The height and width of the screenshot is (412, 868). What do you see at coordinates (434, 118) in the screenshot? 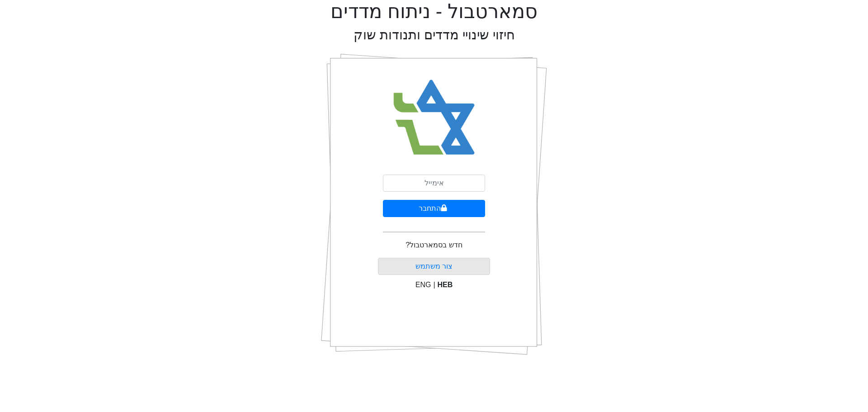
I see `img: Smart Bull` at bounding box center [434, 118].